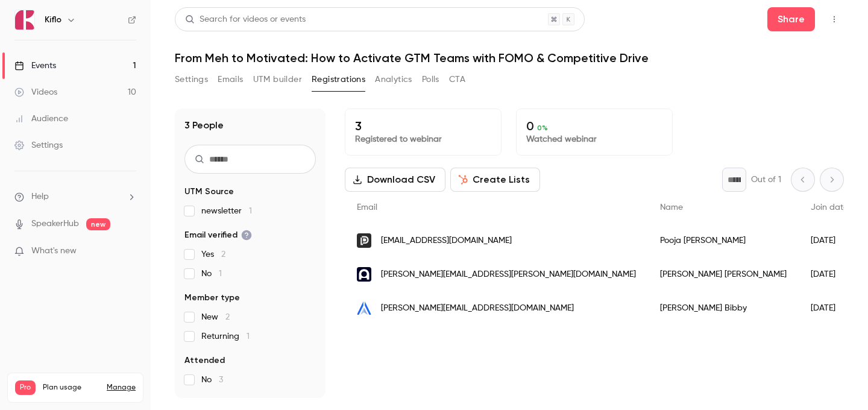 This screenshot has height=410, width=868. I want to click on span: Returning, so click(226, 336).